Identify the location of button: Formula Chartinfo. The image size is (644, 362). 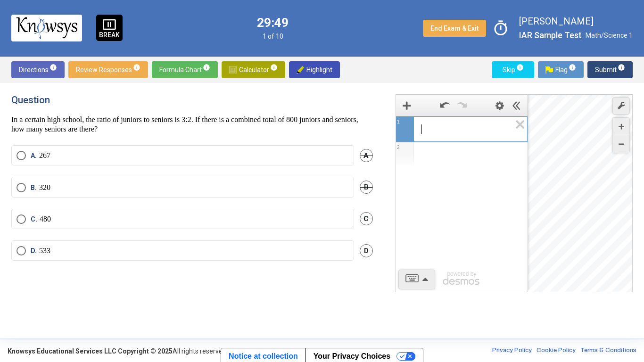
(184, 70).